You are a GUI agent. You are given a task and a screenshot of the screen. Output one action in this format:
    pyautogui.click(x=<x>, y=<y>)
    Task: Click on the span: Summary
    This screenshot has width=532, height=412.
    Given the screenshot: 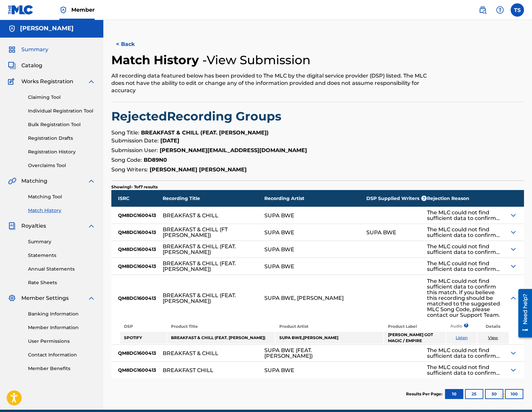 What is the action you would take?
    pyautogui.click(x=35, y=50)
    